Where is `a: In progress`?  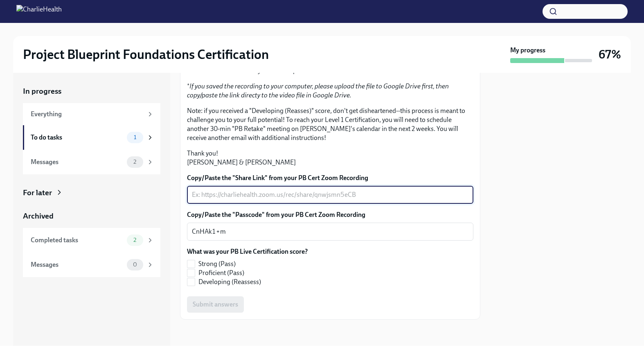 a: In progress is located at coordinates (92, 91).